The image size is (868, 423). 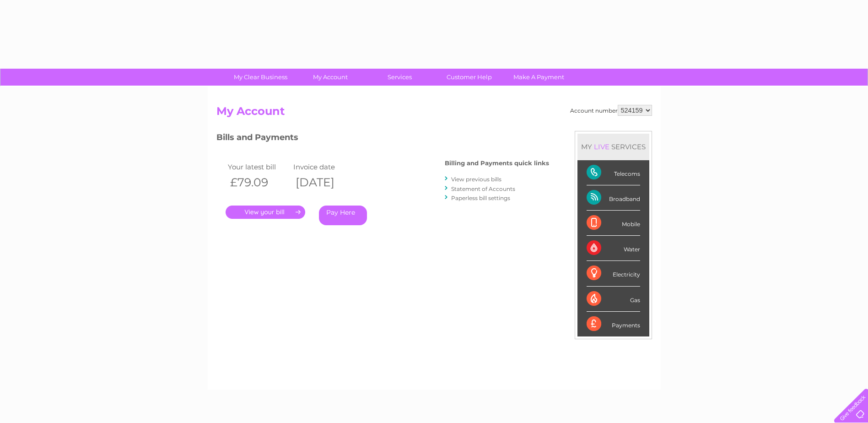 I want to click on div: LIVE, so click(x=602, y=146).